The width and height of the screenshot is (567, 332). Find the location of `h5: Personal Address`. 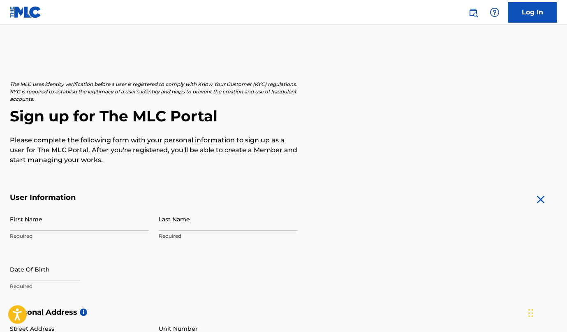

h5: Personal Address is located at coordinates (283, 312).